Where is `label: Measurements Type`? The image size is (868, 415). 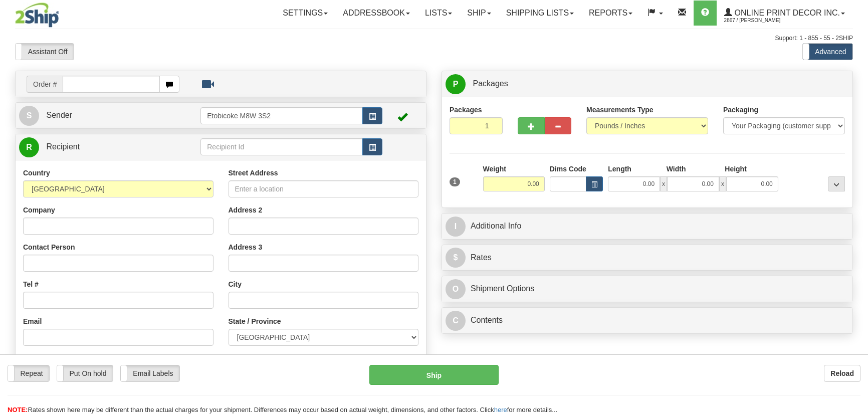
label: Measurements Type is located at coordinates (620, 110).